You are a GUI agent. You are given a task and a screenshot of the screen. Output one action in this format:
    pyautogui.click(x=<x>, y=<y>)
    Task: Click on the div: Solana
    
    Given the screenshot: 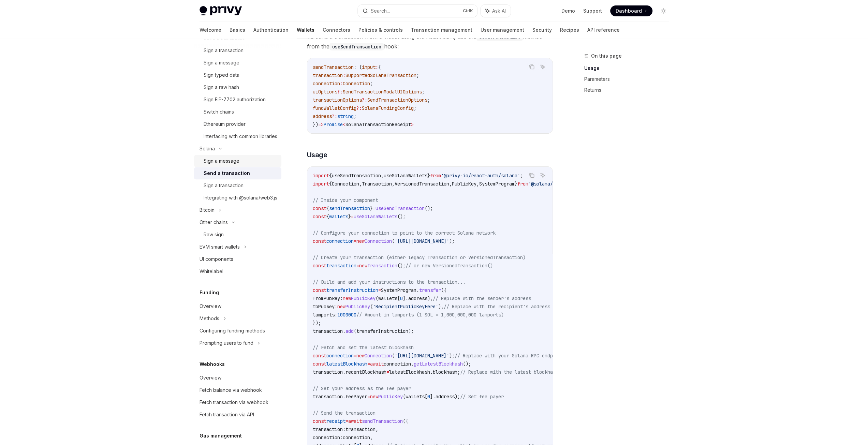 What is the action you would take?
    pyautogui.click(x=207, y=148)
    